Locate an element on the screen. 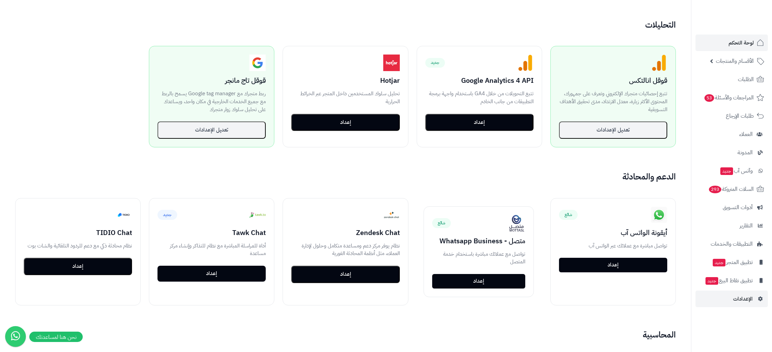 This screenshot has height=352, width=772. p: نظام محادثة ذكي مع دعم للردود التلقائية والشات بوت is located at coordinates (78, 245).